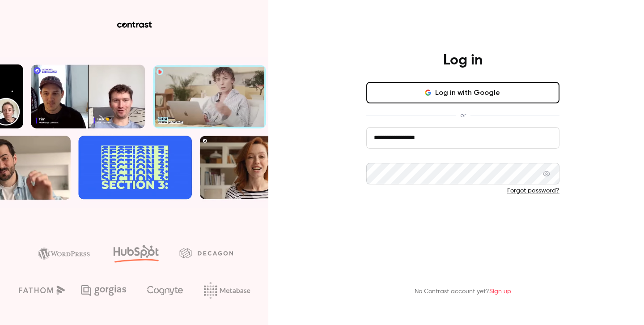  I want to click on button: Log in, so click(463, 220).